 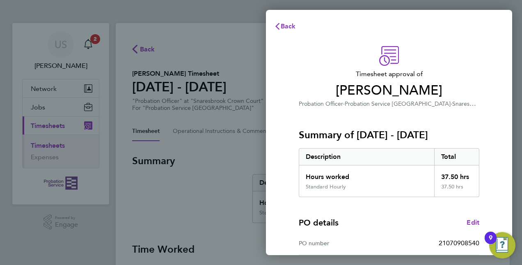 What do you see at coordinates (473, 222) in the screenshot?
I see `a: Edit` at bounding box center [473, 222].